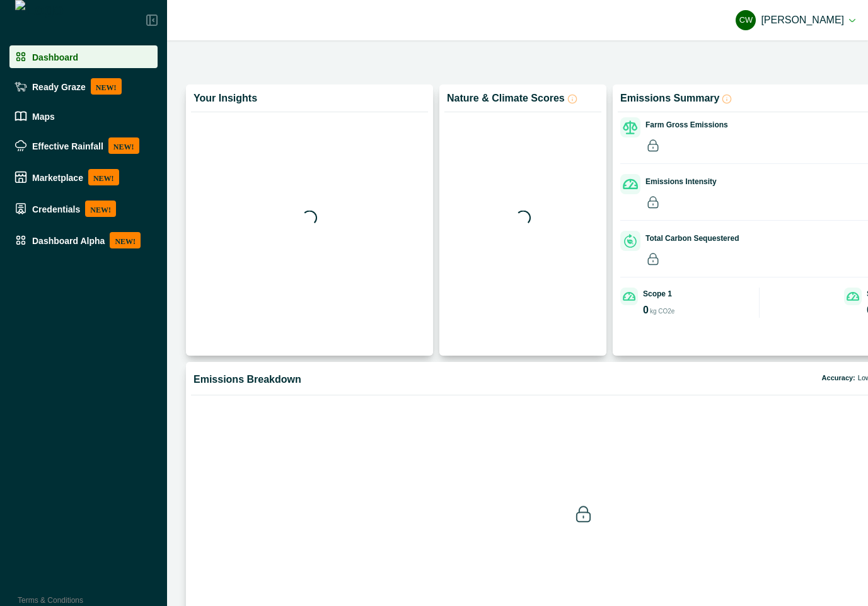 The width and height of the screenshot is (868, 606). What do you see at coordinates (83, 208) in the screenshot?
I see `a: CredentialsNEW!` at bounding box center [83, 208].